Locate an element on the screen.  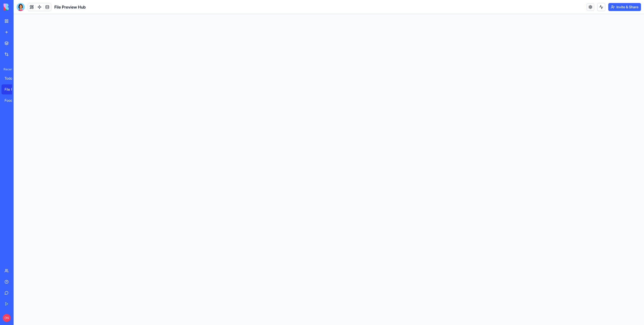
div: File Preview Hub is located at coordinates (12, 89).